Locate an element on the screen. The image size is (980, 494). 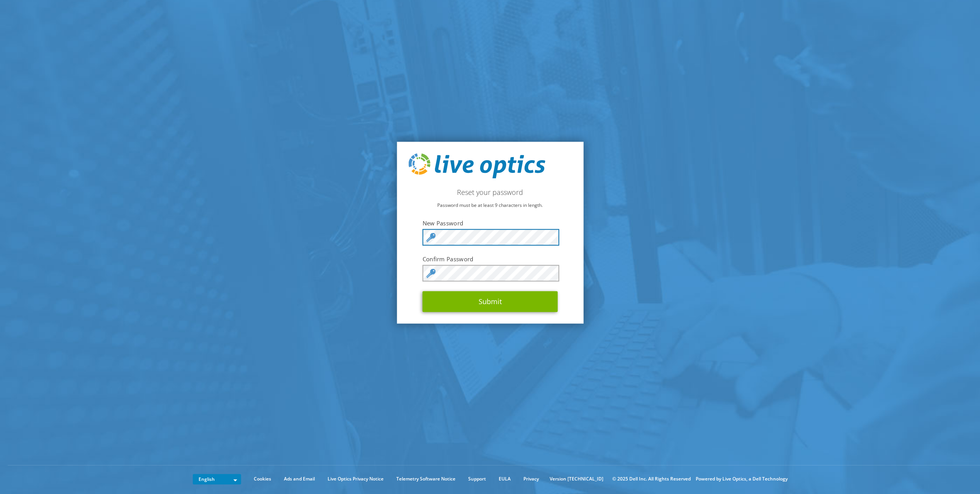
li: © 2025 Dell Inc. All Rights Reserved is located at coordinates (651, 479).